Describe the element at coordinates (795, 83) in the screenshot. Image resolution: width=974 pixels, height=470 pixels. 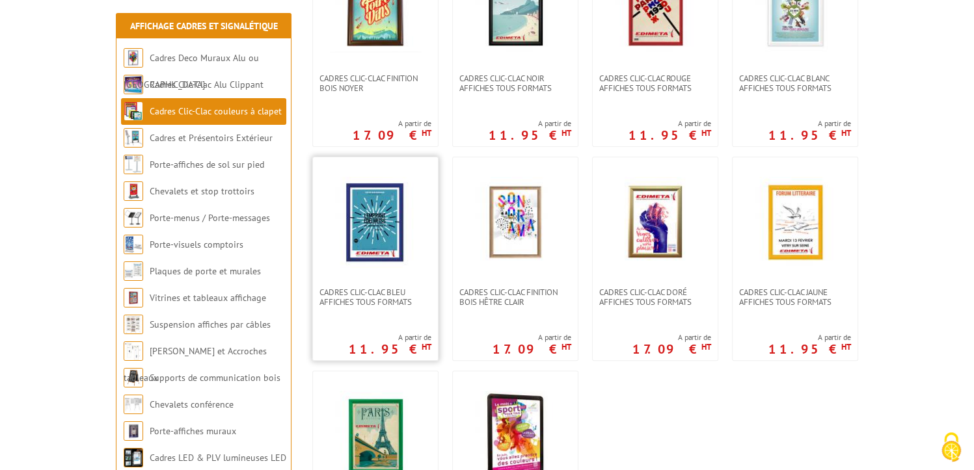
I see `a: Cadres clic-clac blanc affiches tous formats` at that location.